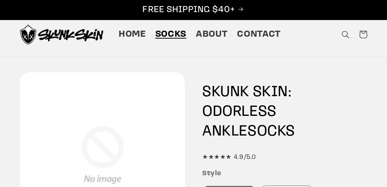  I want to click on span: Home, so click(132, 34).